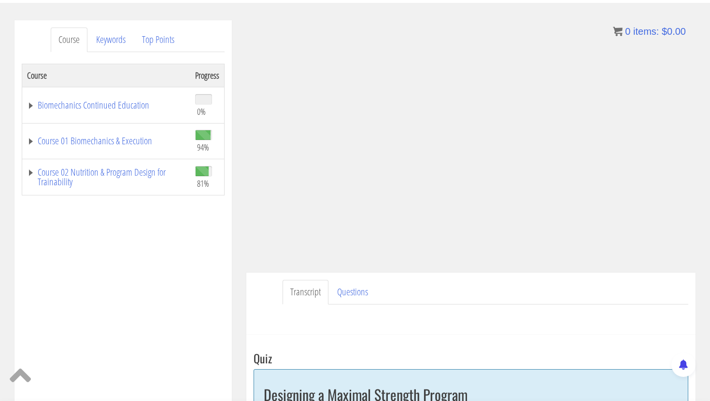 The height and width of the screenshot is (401, 710). Describe the element at coordinates (352, 292) in the screenshot. I see `a: Questions` at that location.